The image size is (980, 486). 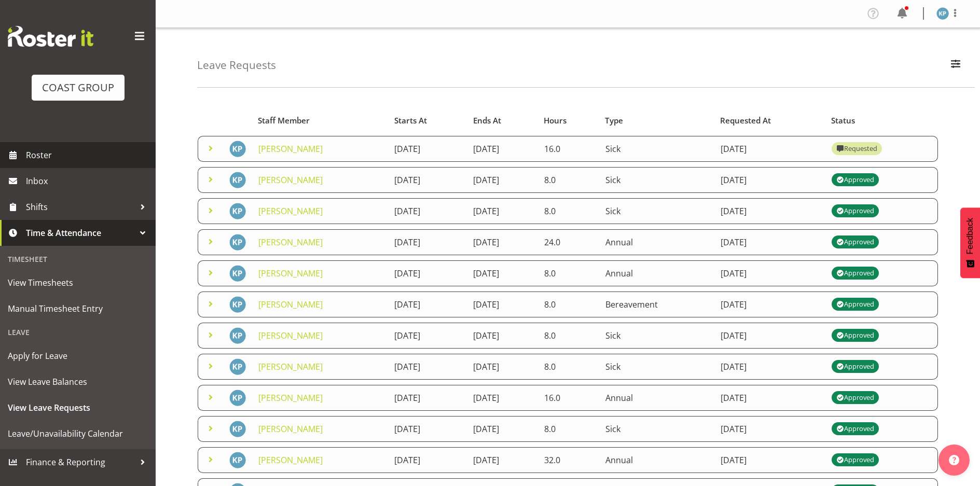 What do you see at coordinates (78, 382) in the screenshot?
I see `a: View Leave Balances` at bounding box center [78, 382].